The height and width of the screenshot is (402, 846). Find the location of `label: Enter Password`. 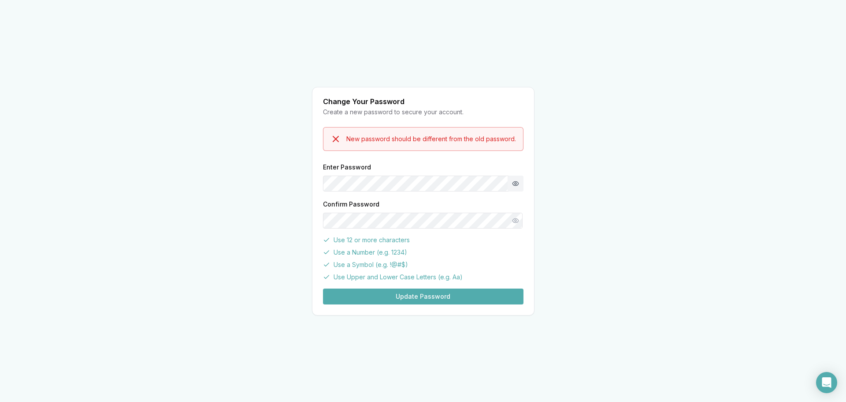

label: Enter Password is located at coordinates (347, 167).